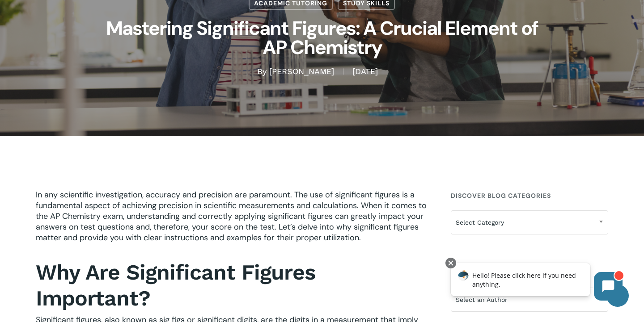 Image resolution: width=644 pixels, height=322 pixels. What do you see at coordinates (231, 216) in the screenshot?
I see `span: In any scientific investigation, accuracy and precision are paramount. The use of significant fig...` at bounding box center [231, 216].